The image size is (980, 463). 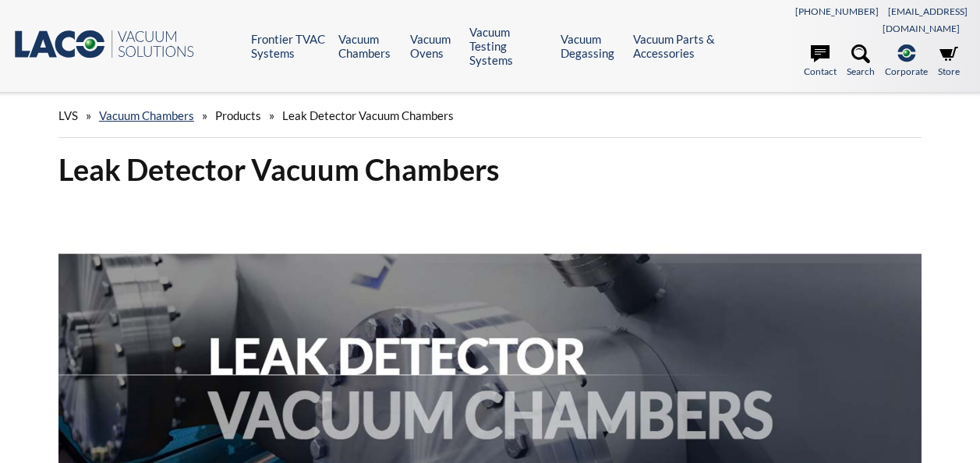 I want to click on a: Vacuum Testing Systems, so click(x=509, y=46).